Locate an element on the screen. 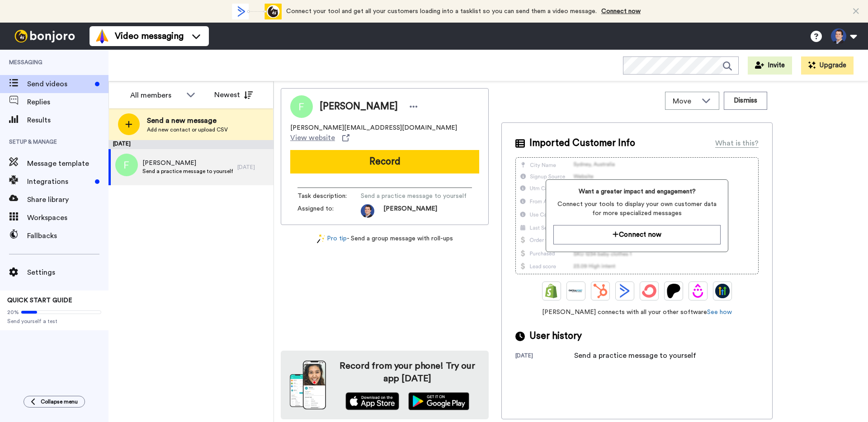 The image size is (868, 422). span: Integrations is located at coordinates (59, 182).